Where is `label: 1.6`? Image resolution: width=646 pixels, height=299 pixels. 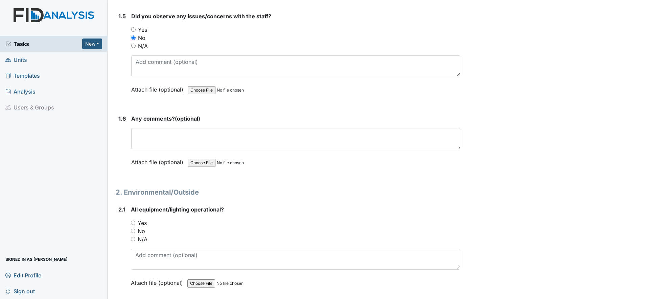 label: 1.6 is located at coordinates (122, 119).